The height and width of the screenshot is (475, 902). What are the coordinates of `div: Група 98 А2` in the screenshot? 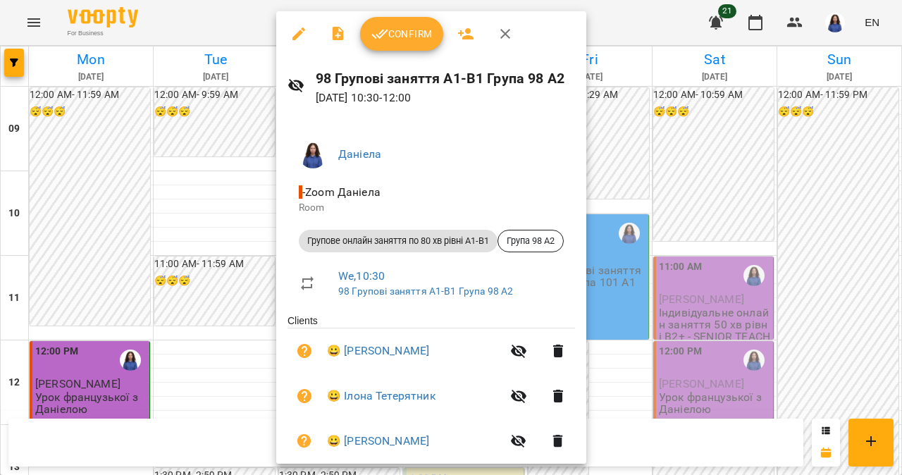 It's located at (531, 241).